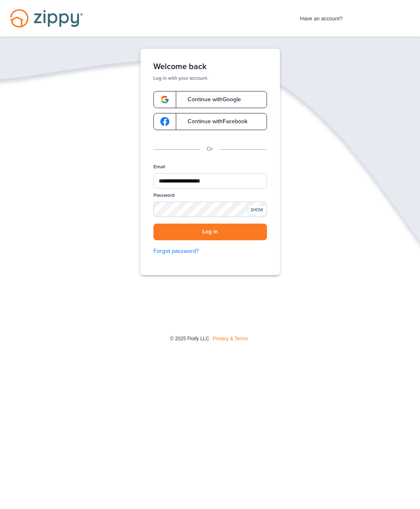 The height and width of the screenshot is (509, 420). What do you see at coordinates (213, 122) in the screenshot?
I see `span: Continue with Facebook` at bounding box center [213, 122].